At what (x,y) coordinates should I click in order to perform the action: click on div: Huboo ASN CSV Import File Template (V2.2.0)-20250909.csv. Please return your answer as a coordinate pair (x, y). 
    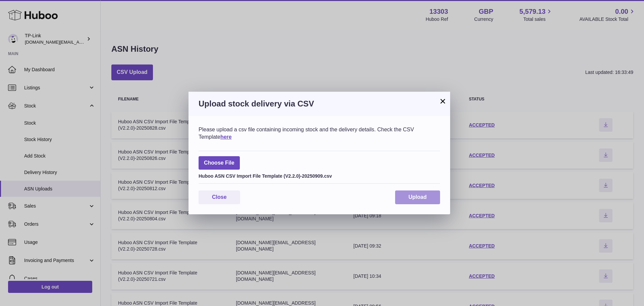
    Looking at the image, I should click on (319, 175).